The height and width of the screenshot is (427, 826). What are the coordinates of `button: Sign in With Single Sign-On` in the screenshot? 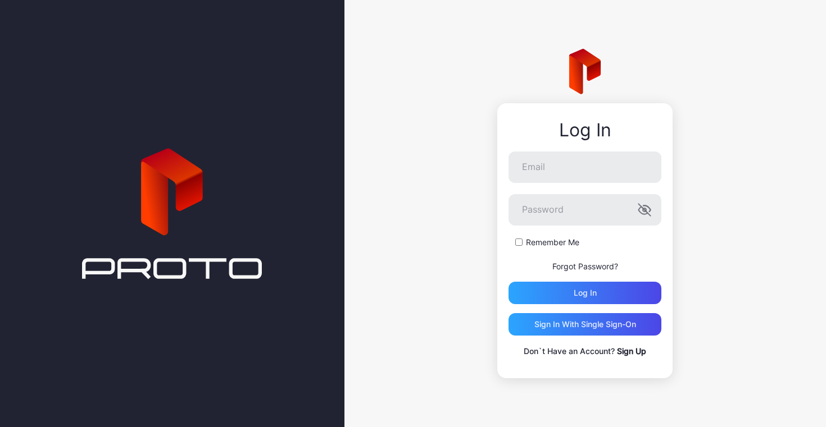 It's located at (585, 325).